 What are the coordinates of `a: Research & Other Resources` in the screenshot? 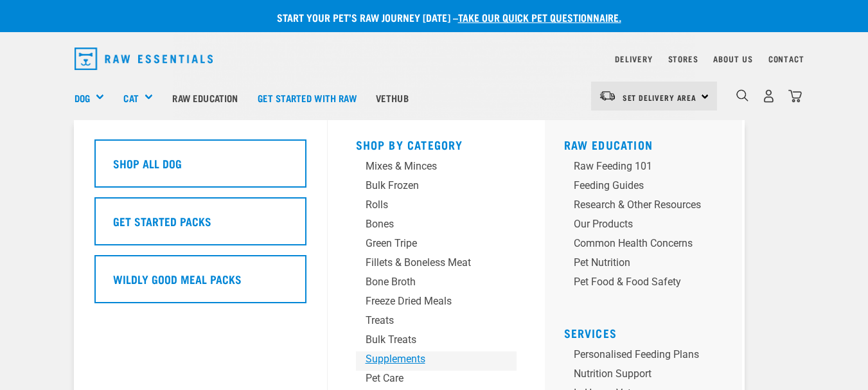 It's located at (648, 207).